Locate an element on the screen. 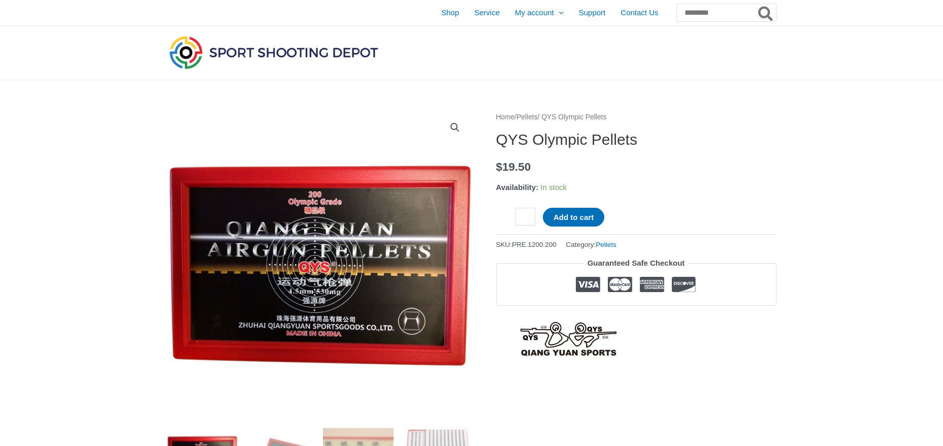 This screenshot has height=446, width=943. input: Product quantity is located at coordinates (525, 216).